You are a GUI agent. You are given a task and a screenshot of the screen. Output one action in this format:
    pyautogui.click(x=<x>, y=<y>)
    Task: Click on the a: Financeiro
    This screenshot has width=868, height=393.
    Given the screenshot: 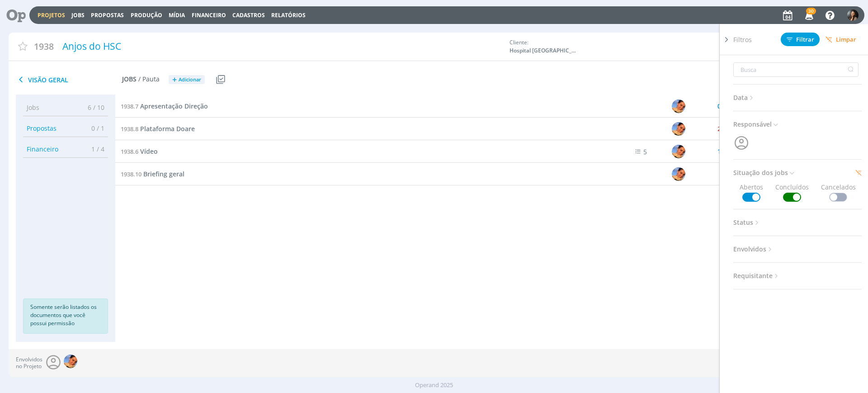 What is the action you would take?
    pyautogui.click(x=209, y=15)
    